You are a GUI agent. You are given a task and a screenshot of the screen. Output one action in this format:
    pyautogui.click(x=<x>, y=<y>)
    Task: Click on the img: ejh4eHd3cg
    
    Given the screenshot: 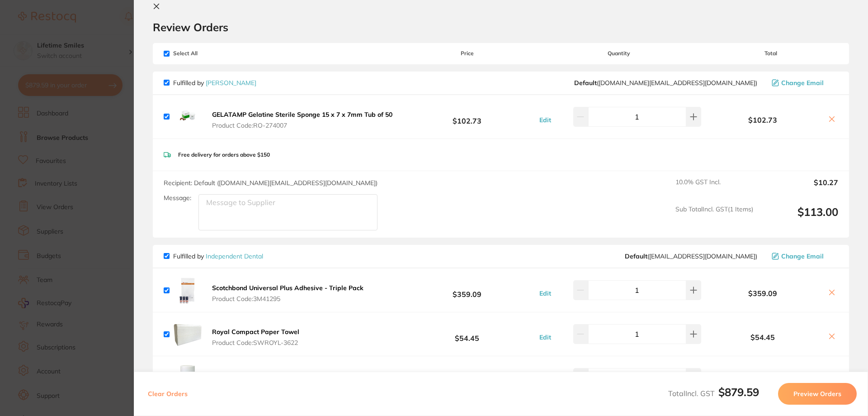 What is the action you would take?
    pyautogui.click(x=188, y=290)
    